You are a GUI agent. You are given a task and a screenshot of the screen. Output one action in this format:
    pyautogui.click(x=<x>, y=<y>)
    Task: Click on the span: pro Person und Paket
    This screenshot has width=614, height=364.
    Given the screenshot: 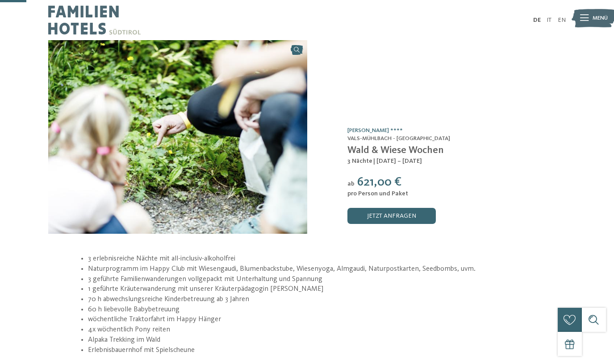 What is the action you would take?
    pyautogui.click(x=378, y=194)
    